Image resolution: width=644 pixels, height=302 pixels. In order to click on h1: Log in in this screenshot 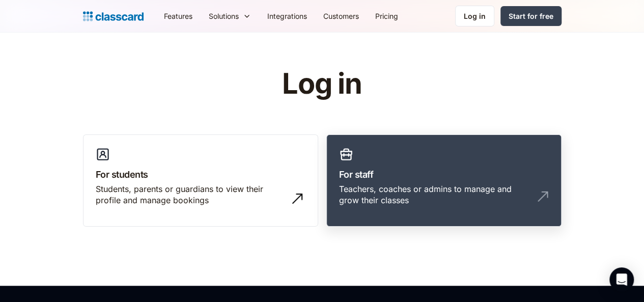, I will do `click(322, 84)`.